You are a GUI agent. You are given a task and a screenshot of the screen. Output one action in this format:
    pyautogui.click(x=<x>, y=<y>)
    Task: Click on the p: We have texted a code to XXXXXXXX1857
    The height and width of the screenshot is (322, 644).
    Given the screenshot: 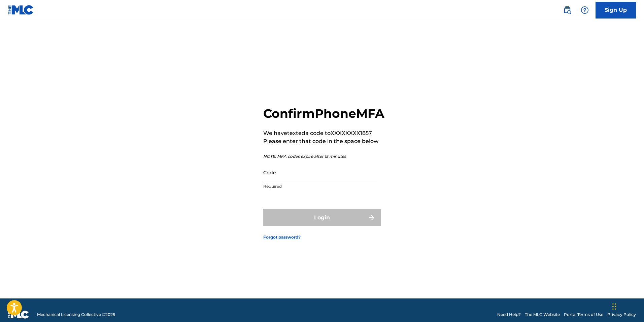 What is the action you would take?
    pyautogui.click(x=324, y=133)
    